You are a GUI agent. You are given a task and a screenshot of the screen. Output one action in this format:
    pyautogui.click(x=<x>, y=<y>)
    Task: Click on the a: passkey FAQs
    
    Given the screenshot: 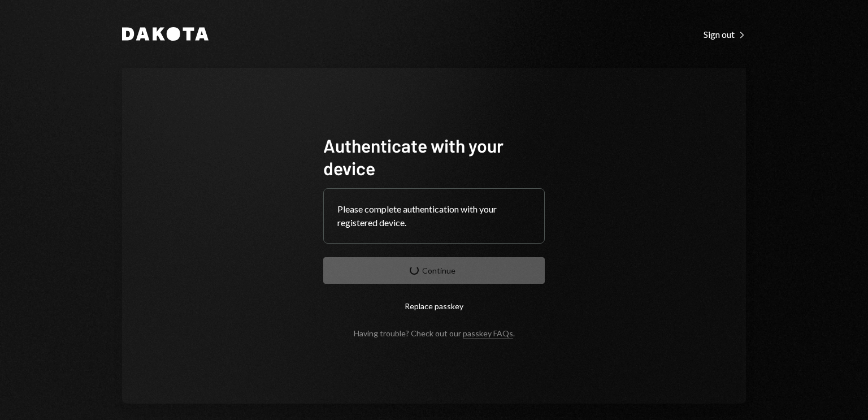 What is the action you would take?
    pyautogui.click(x=488, y=334)
    